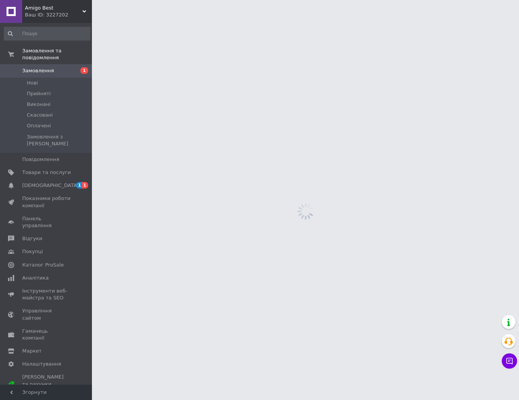 Image resolution: width=519 pixels, height=400 pixels. Describe the element at coordinates (38, 71) in the screenshot. I see `span: Замовлення` at that location.